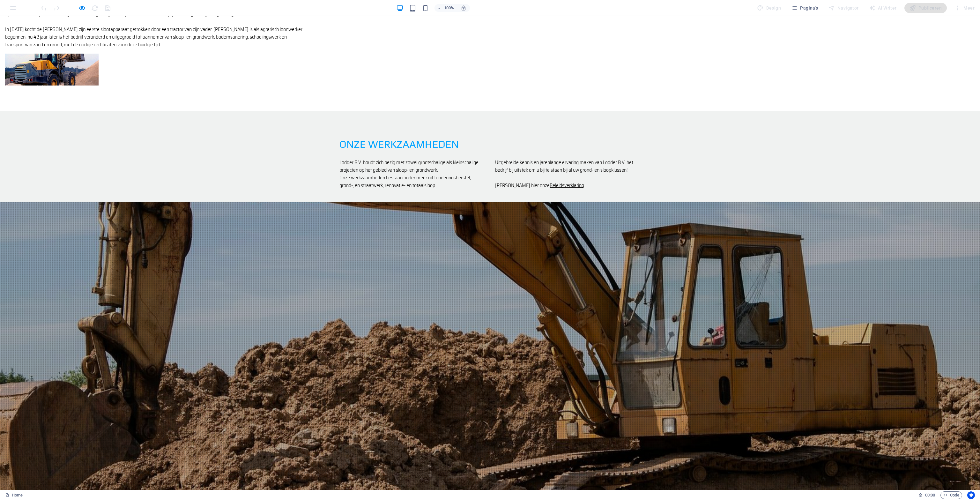 The height and width of the screenshot is (500, 980). I want to click on h2: onze werkzaamheden, so click(490, 128).